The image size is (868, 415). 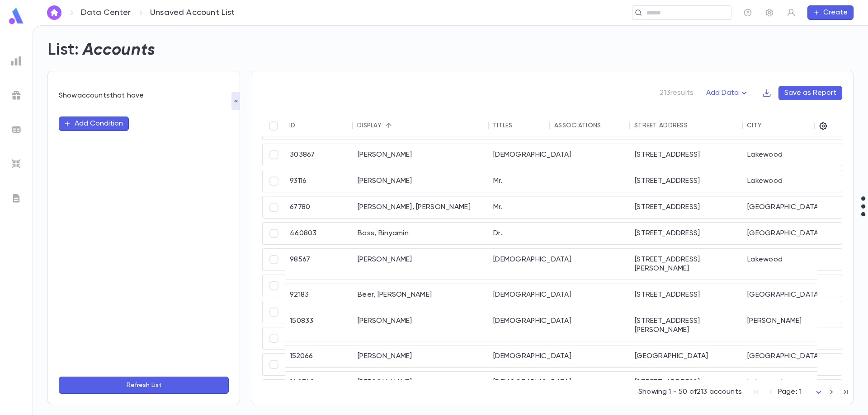 I want to click on div: Dr., so click(x=519, y=234).